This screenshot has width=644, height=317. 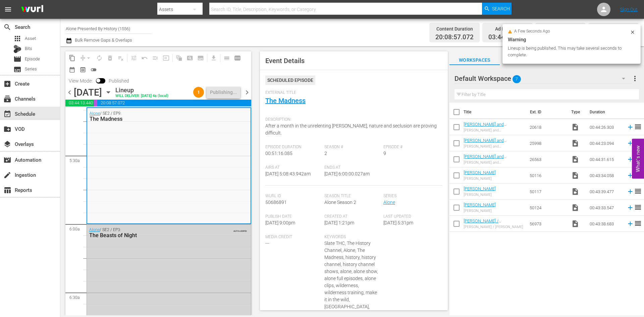 What do you see at coordinates (475, 60) in the screenshot?
I see `span: Workspaces` at bounding box center [475, 60].